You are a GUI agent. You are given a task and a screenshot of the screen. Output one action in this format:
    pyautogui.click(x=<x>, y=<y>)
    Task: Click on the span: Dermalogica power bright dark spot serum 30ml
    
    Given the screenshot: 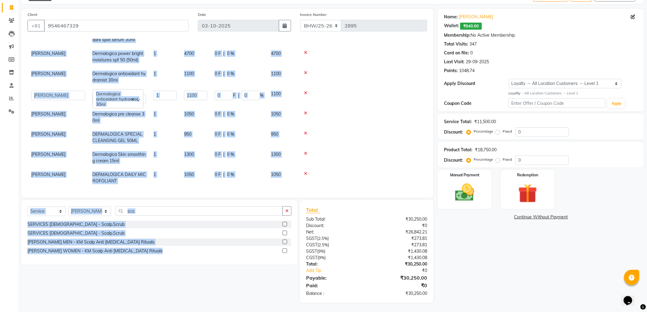 What is the action you would take?
    pyautogui.click(x=118, y=36)
    